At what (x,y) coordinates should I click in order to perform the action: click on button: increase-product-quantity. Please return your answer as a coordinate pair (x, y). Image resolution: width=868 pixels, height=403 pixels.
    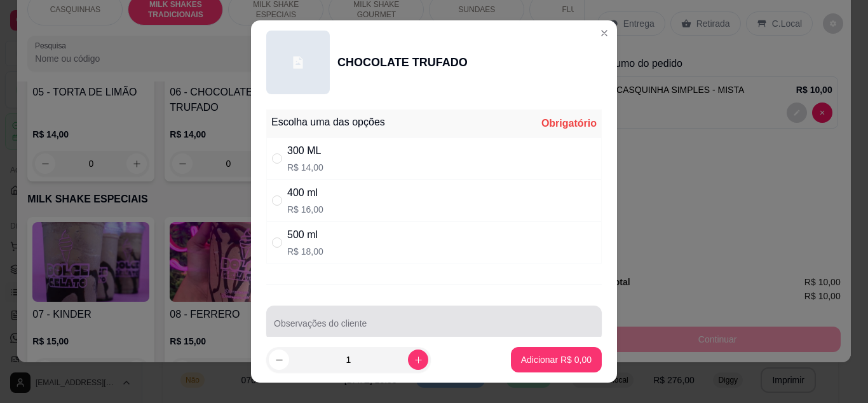
    Looking at the image, I should click on (418, 359).